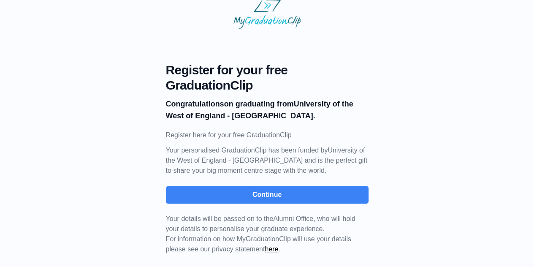 This screenshot has width=534, height=267. What do you see at coordinates (271, 249) in the screenshot?
I see `a: here` at bounding box center [271, 249].